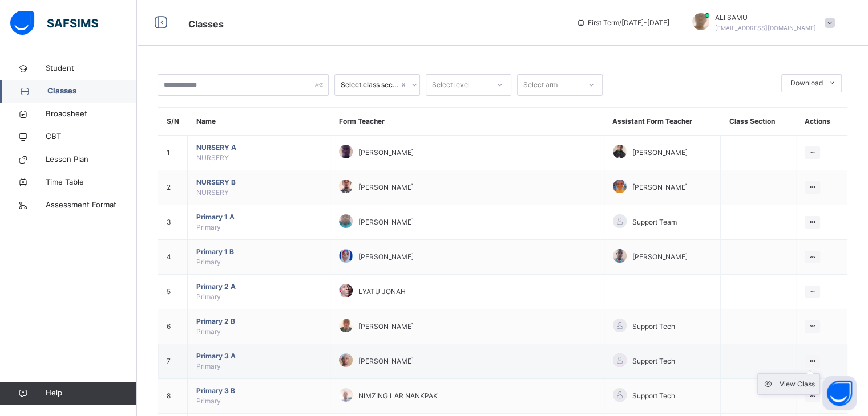  I want to click on td: 2, so click(173, 188).